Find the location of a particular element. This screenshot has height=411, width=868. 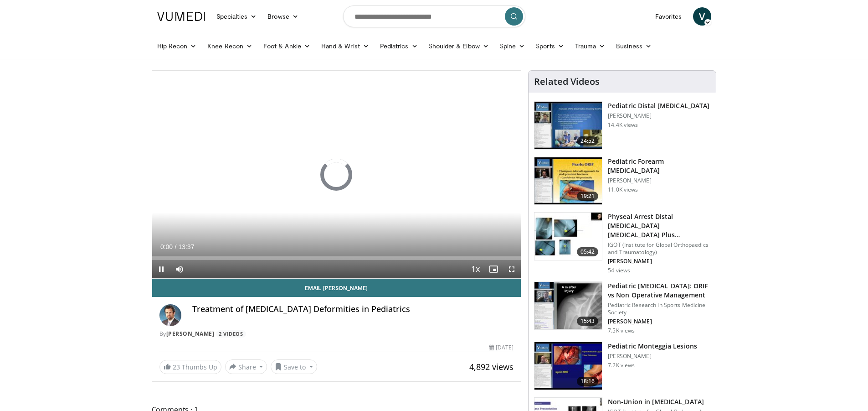

div: By is located at coordinates (337, 333).